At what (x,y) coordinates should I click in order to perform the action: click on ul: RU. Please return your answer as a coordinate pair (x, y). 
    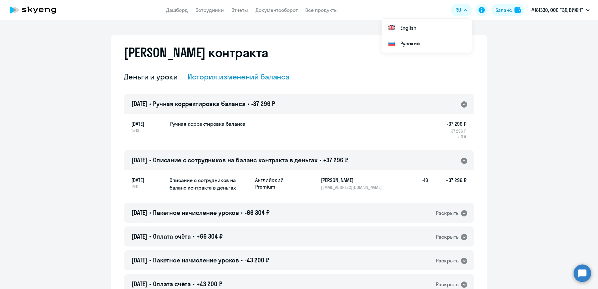
    Looking at the image, I should click on (427, 36).